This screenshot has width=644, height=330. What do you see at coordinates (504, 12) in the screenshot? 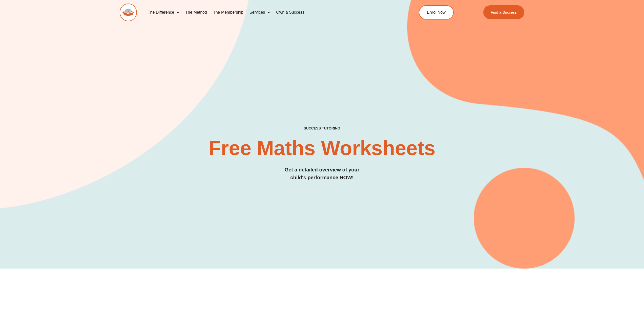
I see `a: Find a Success` at bounding box center [504, 12].